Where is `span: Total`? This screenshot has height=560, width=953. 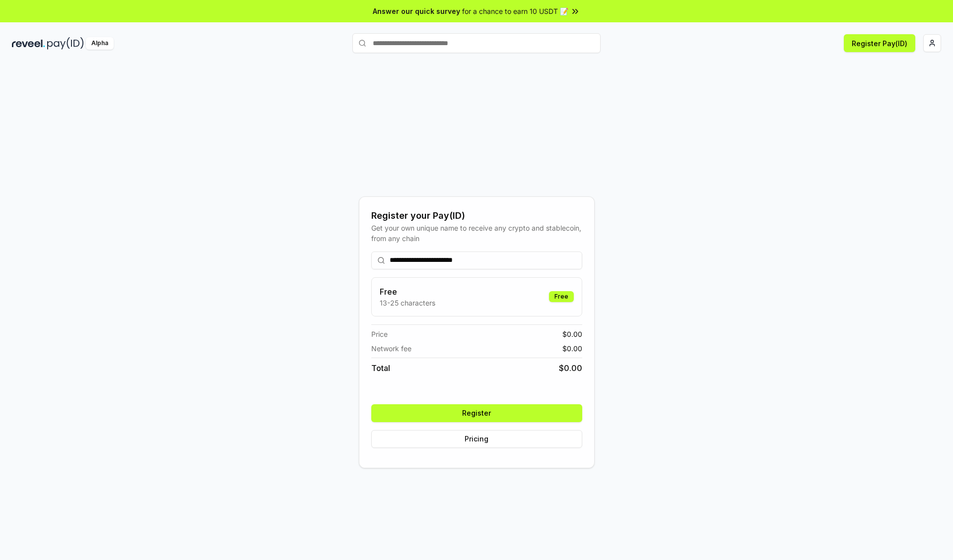
span: Total is located at coordinates (381, 368).